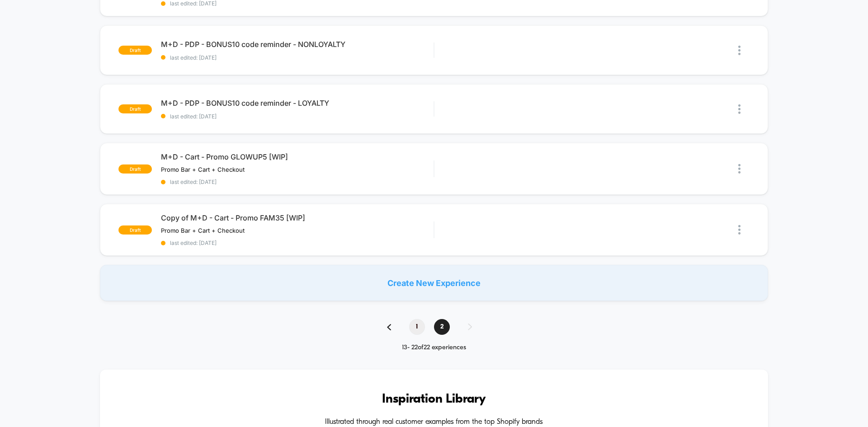  What do you see at coordinates (434, 347) in the screenshot?
I see `div: 13 - 22 of 22 experiences` at bounding box center [434, 347].